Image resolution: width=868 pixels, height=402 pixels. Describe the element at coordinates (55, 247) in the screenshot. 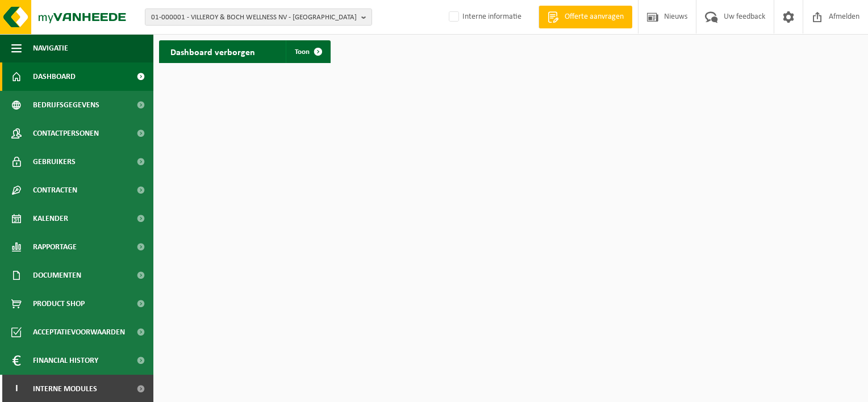

I see `span: Rapportage` at that location.